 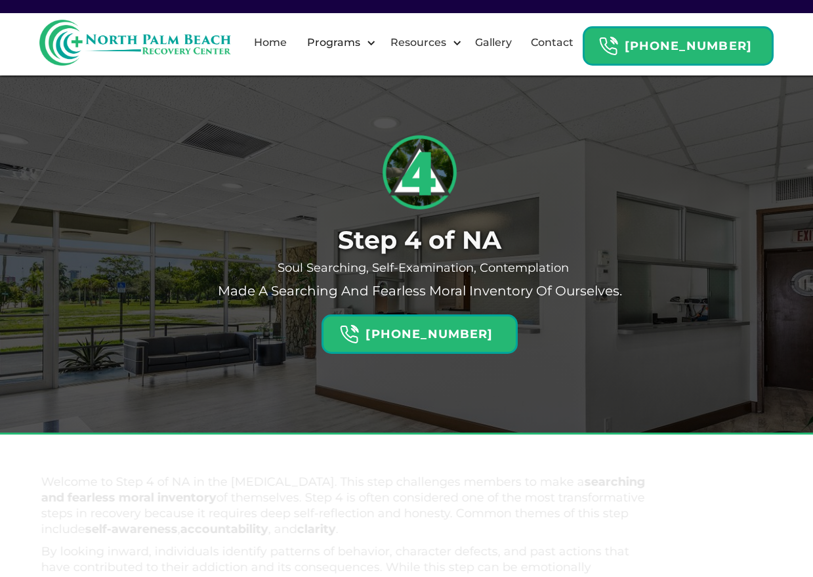 What do you see at coordinates (271, 43) in the screenshot?
I see `a: Home` at bounding box center [271, 43].